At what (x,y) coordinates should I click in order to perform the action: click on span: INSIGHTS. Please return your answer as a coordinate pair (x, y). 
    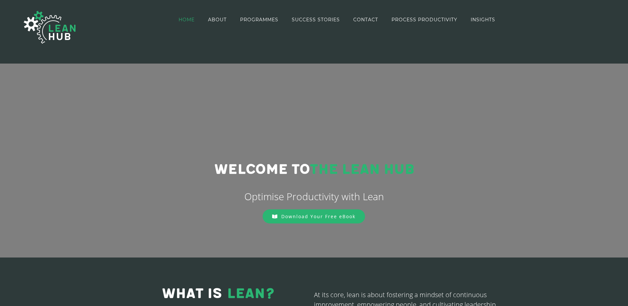
    Looking at the image, I should click on (483, 20).